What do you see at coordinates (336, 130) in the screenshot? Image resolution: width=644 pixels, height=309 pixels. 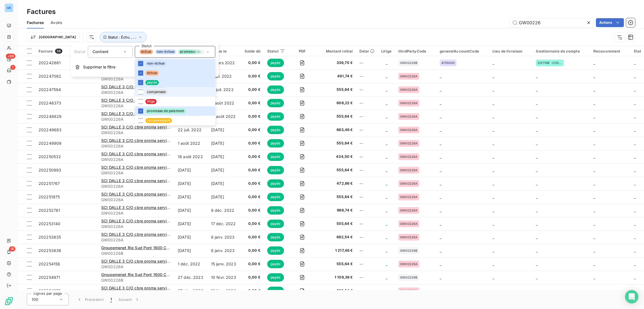 I see `span: 663,46 €` at bounding box center [336, 130].